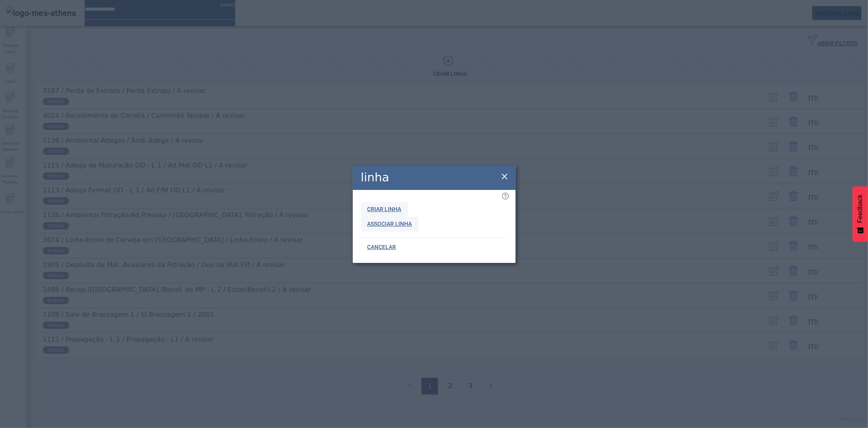 The width and height of the screenshot is (868, 428). What do you see at coordinates (861, 208) in the screenshot?
I see `span: Feedback` at bounding box center [861, 208].